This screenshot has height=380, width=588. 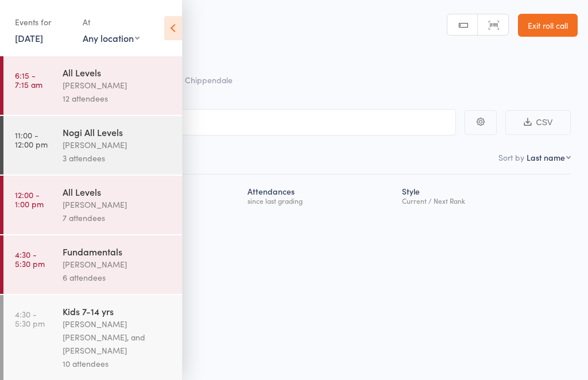 What do you see at coordinates (548, 25) in the screenshot?
I see `a: Exit roll call` at bounding box center [548, 25].